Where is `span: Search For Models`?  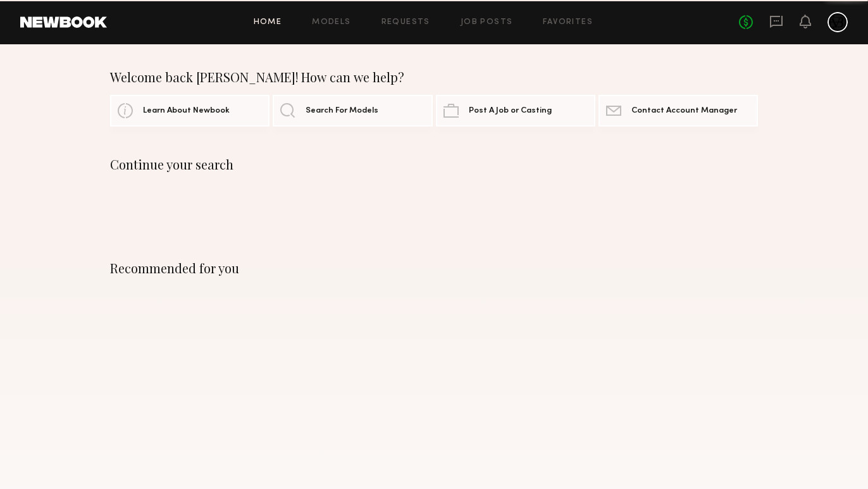
span: Search For Models is located at coordinates (342, 111).